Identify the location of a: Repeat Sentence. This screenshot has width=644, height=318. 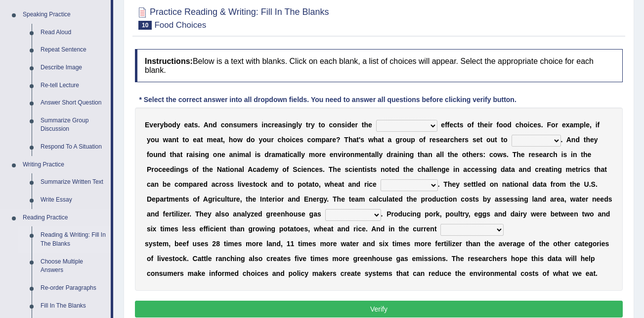
(73, 50).